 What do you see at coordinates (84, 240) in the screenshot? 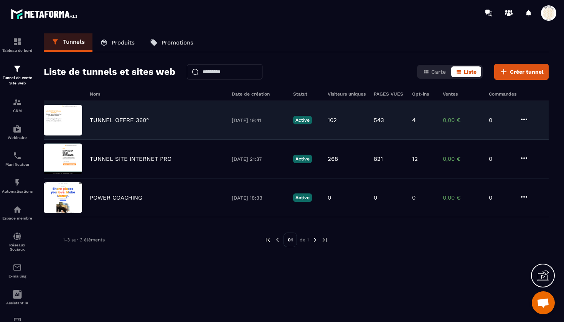
I see `p: 1-3 sur 3 éléments` at bounding box center [84, 240].